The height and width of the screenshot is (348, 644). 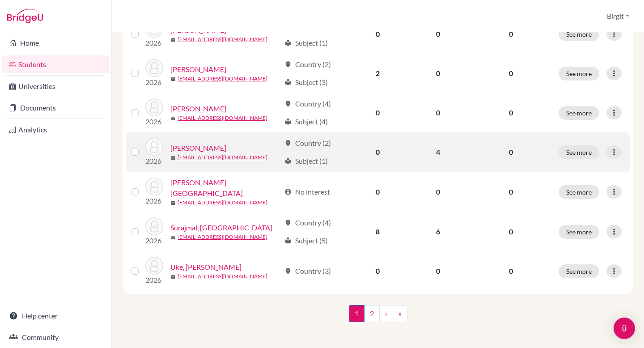 I want to click on a: Analytics, so click(x=56, y=129).